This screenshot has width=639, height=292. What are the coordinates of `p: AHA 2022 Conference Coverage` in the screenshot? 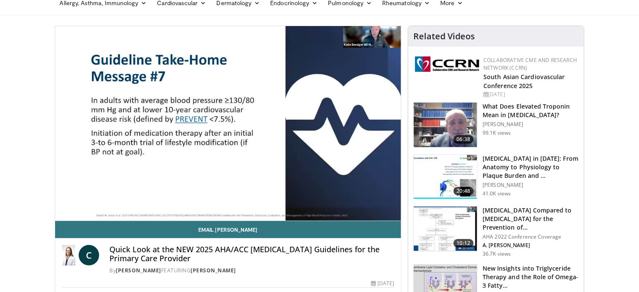 It's located at (530, 237).